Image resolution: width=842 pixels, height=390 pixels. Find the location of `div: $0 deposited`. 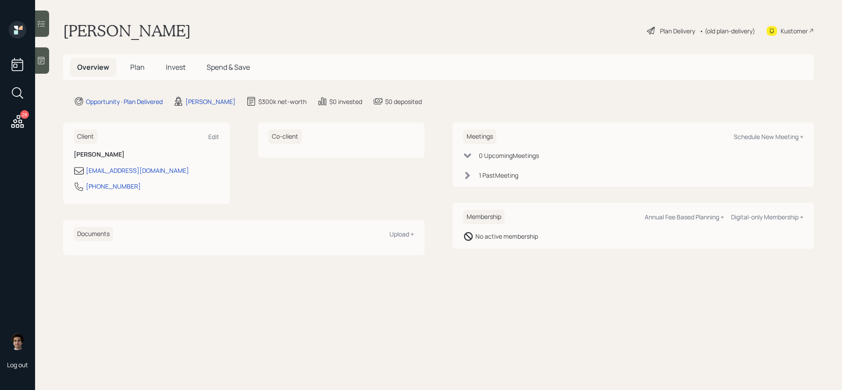

div: $0 deposited is located at coordinates (403, 101).